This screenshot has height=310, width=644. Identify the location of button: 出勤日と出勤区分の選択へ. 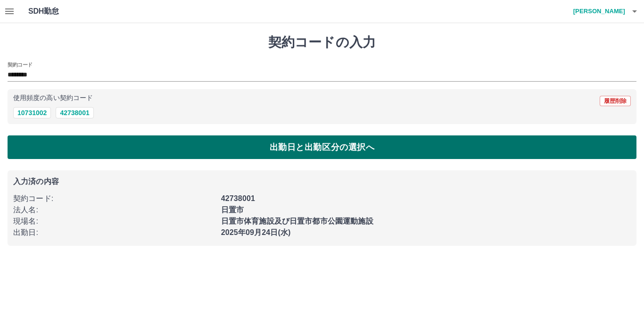
(322, 147).